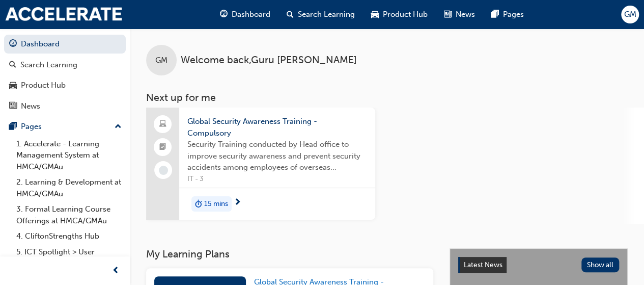 This screenshot has height=285, width=644. Describe the element at coordinates (321, 14) in the screenshot. I see `a: search-iconSearch Learning` at that location.